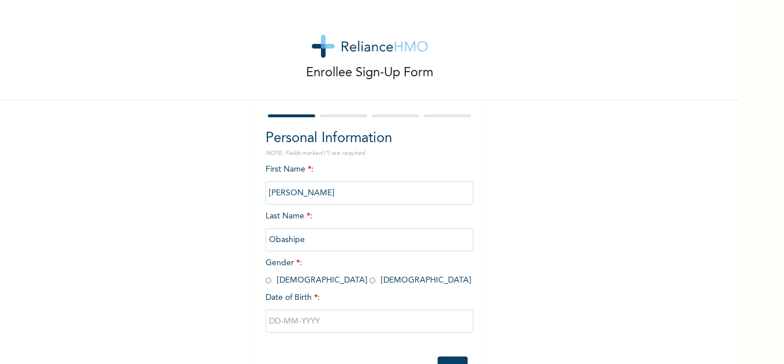 Image resolution: width=784 pixels, height=364 pixels. What do you see at coordinates (370, 153) in the screenshot?
I see `p: NOTE: Fields marked (*) are required` at bounding box center [370, 153].